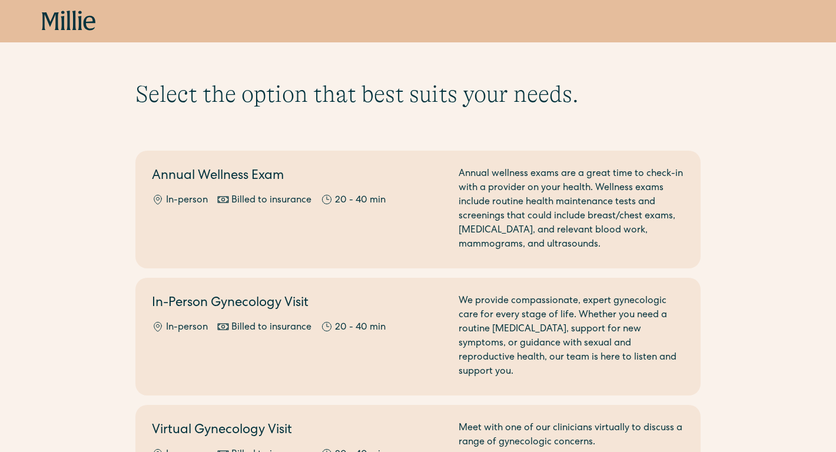 This screenshot has width=836, height=452. Describe the element at coordinates (298, 431) in the screenshot. I see `h2: Virtual Gynecology Visit` at that location.